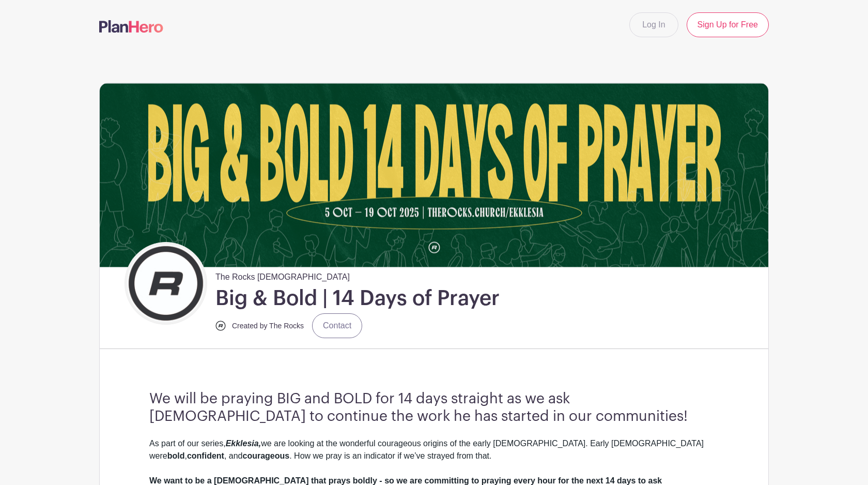 This screenshot has width=868, height=485. I want to click on a: Sign Up for Free, so click(727, 24).